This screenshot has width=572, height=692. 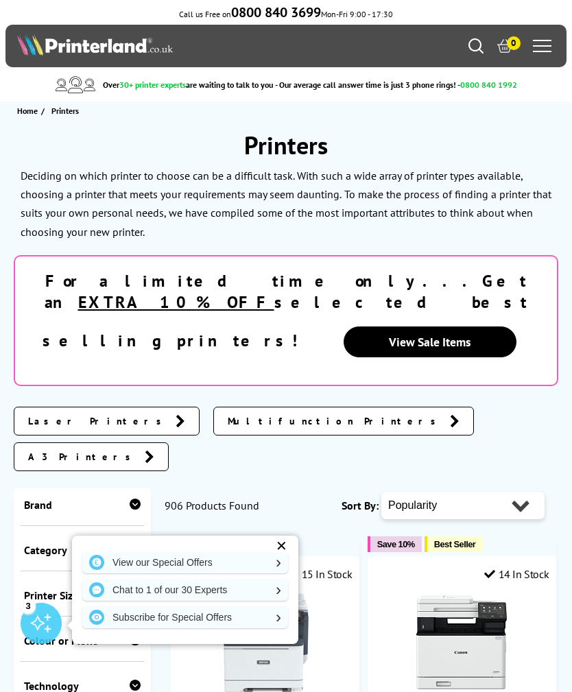 What do you see at coordinates (185, 562) in the screenshot?
I see `a: View our Special Offers` at bounding box center [185, 562].